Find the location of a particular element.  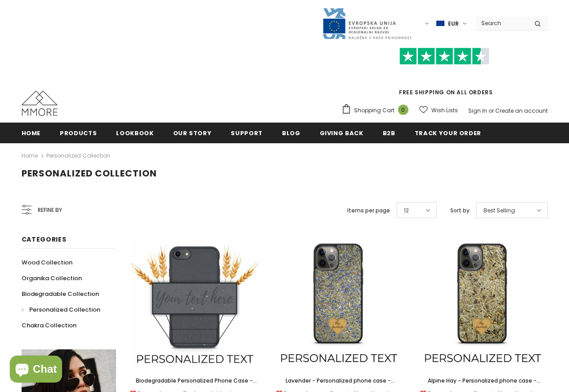

span: Blog is located at coordinates (291, 133).